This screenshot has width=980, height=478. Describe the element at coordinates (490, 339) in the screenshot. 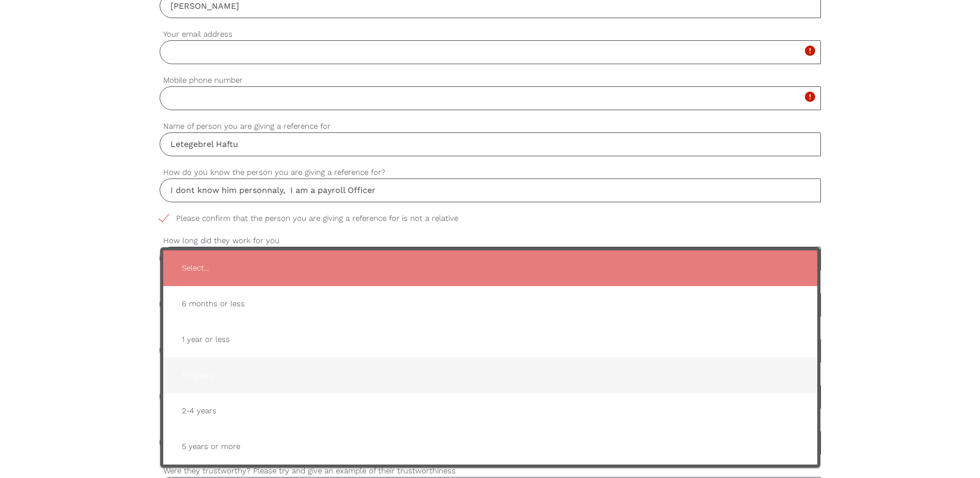

I see `span: 1 year or less` at that location.